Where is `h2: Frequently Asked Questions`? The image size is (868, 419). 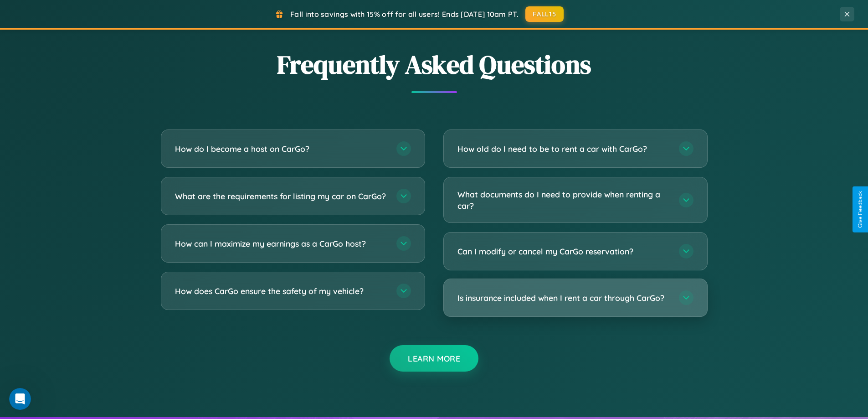 h2: Frequently Asked Questions is located at coordinates (434, 64).